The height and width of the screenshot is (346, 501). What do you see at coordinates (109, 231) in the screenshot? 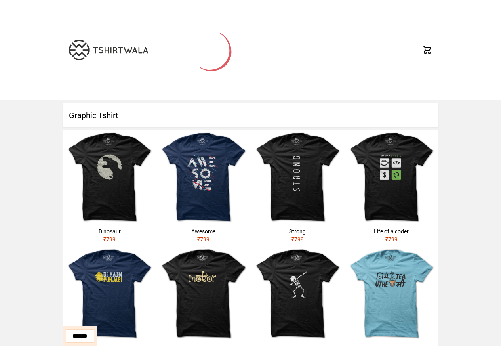
I see `div: Dinosaur` at bounding box center [109, 231].